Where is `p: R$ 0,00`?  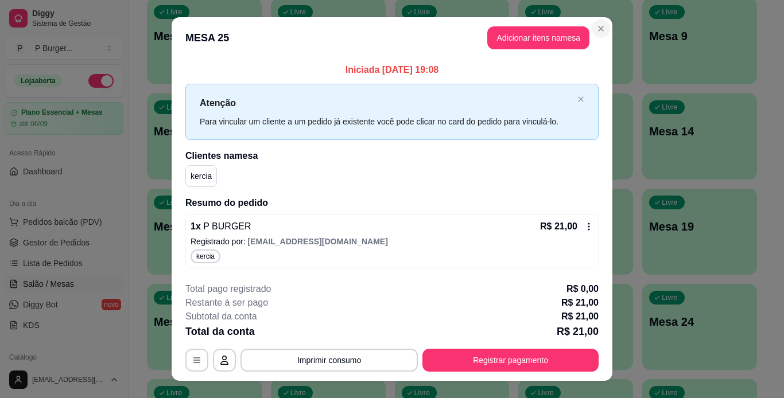 p: R$ 0,00 is located at coordinates (583, 289).